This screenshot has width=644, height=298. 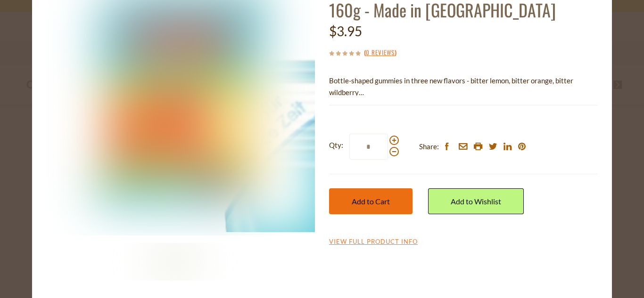 What do you see at coordinates (371, 201) in the screenshot?
I see `span: Add to Cart` at bounding box center [371, 201].